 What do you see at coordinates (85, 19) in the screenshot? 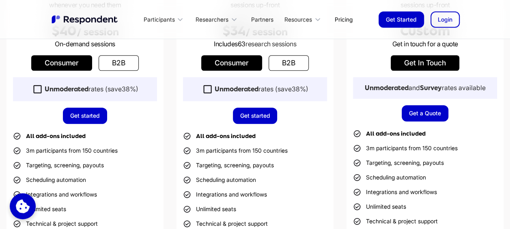
I see `a: home` at bounding box center [85, 19].